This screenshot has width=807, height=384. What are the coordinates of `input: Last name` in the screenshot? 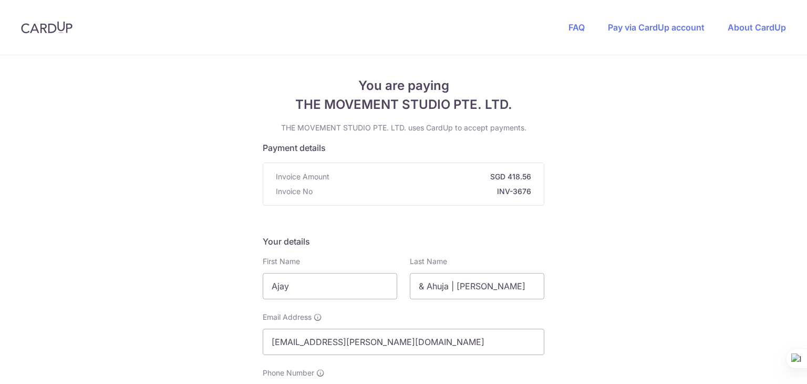 It's located at (477, 286).